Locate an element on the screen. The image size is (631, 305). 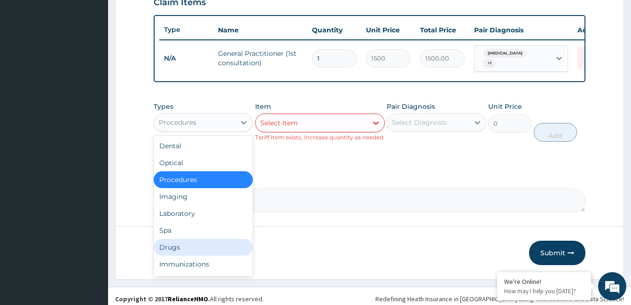
label: Comment is located at coordinates (369, 179).